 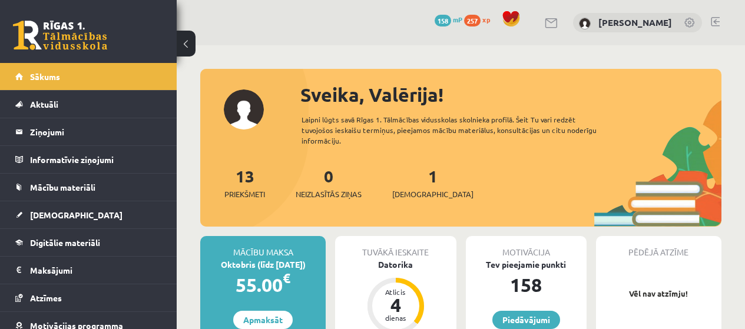 I want to click on a: Rīgas 1. Tālmācības vidusskola, so click(x=60, y=35).